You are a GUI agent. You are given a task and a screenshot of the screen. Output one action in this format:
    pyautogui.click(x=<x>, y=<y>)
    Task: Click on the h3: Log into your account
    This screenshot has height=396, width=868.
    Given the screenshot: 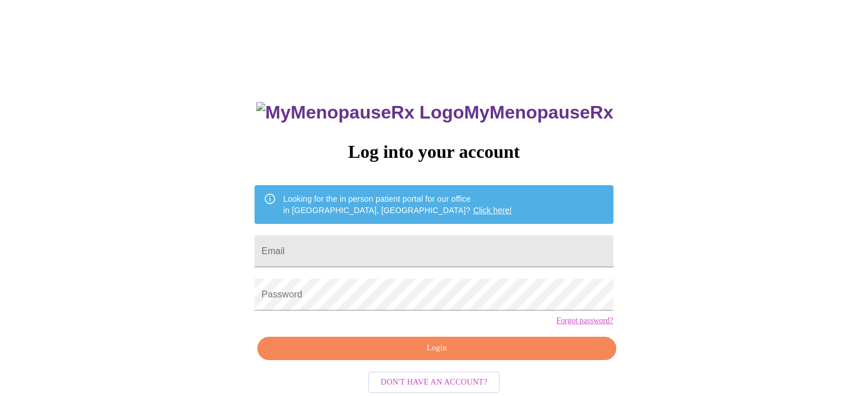 What is the action you would take?
    pyautogui.click(x=434, y=152)
    